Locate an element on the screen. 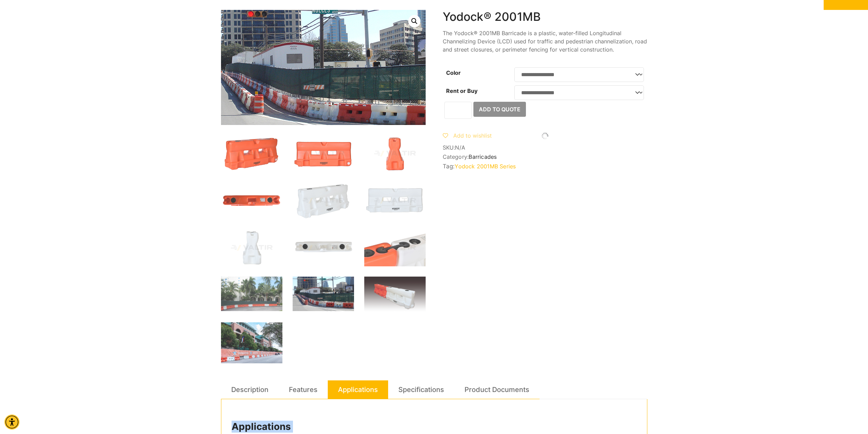 The image size is (868, 434). a: Features is located at coordinates (303, 390).